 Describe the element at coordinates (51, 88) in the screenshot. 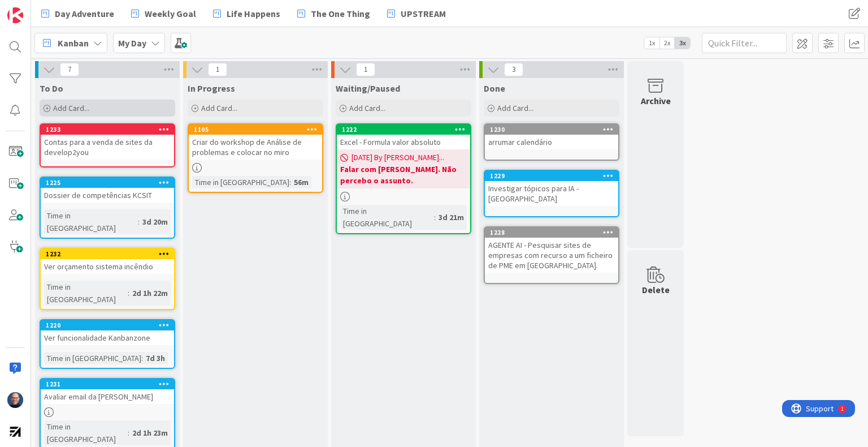

I see `span: To Do` at that location.